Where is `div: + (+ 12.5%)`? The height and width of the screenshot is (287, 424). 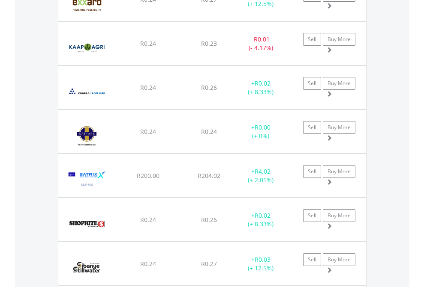
div: + (+ 12.5%) is located at coordinates (260, 264).